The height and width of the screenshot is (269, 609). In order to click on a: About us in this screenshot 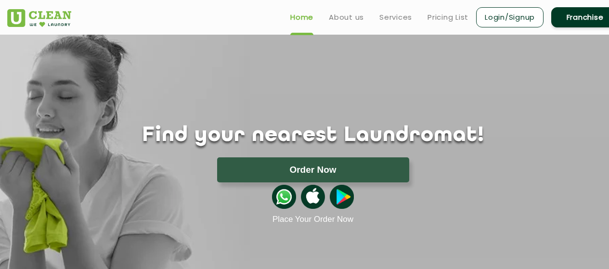, I will do `click(346, 17)`.